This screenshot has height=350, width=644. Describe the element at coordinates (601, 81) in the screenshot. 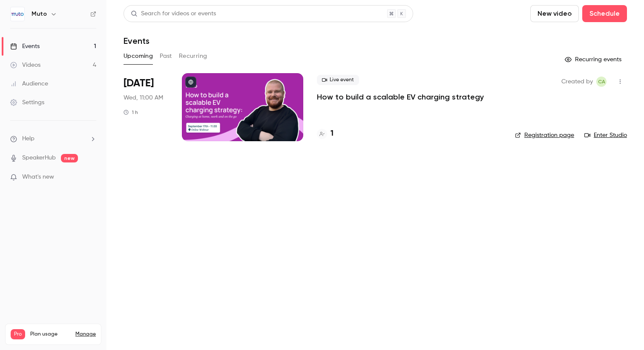

I see `span: Catalina Assennato` at that location.